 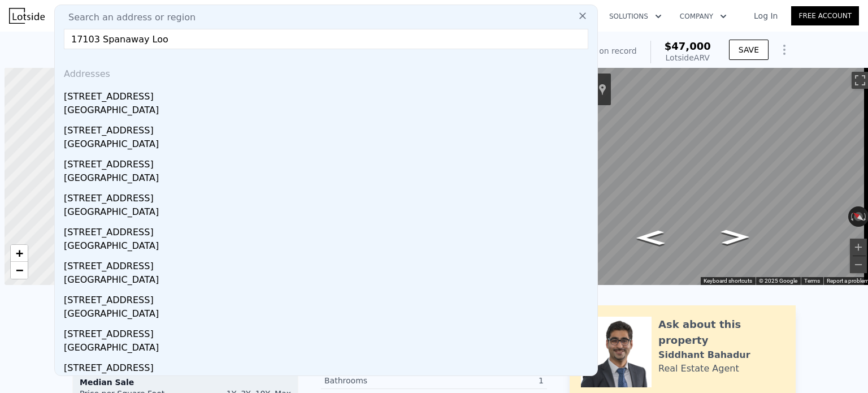 I want to click on div: Siddhant Bahadur, so click(x=704, y=355).